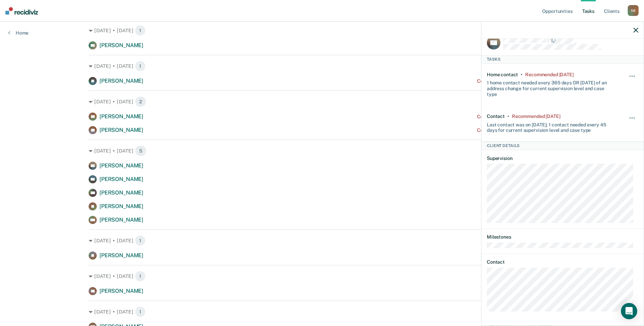 The width and height of the screenshot is (644, 326). Describe the element at coordinates (563, 158) in the screenshot. I see `dt: Supervision` at that location.